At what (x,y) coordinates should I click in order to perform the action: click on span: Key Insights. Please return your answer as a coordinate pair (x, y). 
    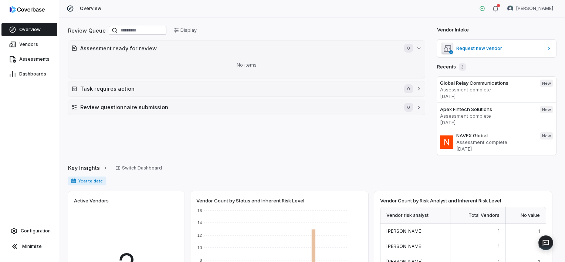
    Looking at the image, I should click on (84, 168).